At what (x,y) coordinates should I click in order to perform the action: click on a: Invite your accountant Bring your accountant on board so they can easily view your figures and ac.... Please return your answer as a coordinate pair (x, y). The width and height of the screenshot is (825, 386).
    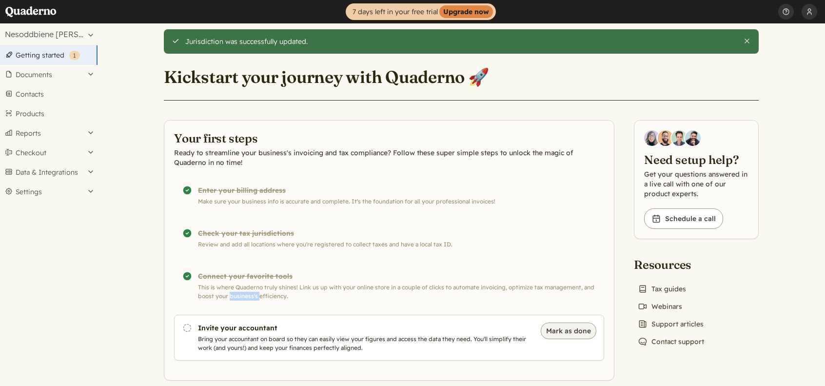
    Looking at the image, I should click on (389, 337).